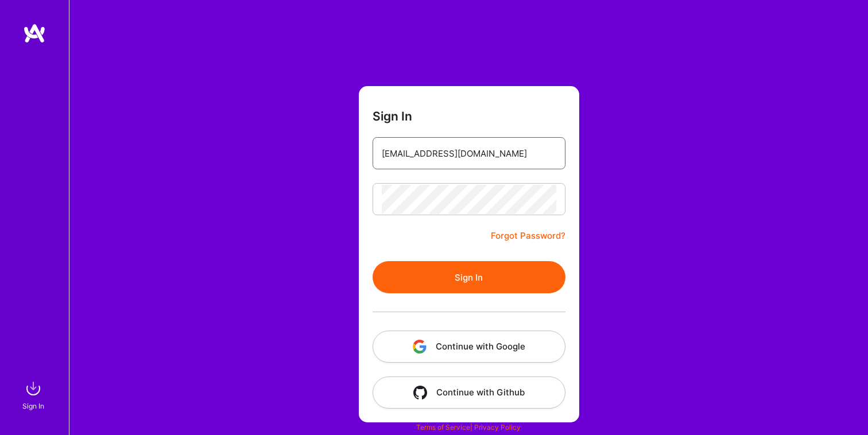 The image size is (868, 435). What do you see at coordinates (469, 153) in the screenshot?
I see `input: Email...` at bounding box center [469, 153].